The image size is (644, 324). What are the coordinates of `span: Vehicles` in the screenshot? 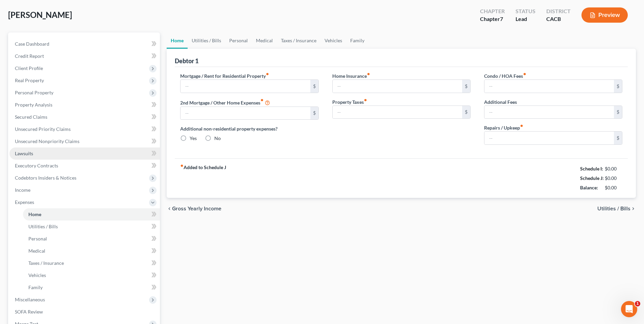 It's located at (37, 275).